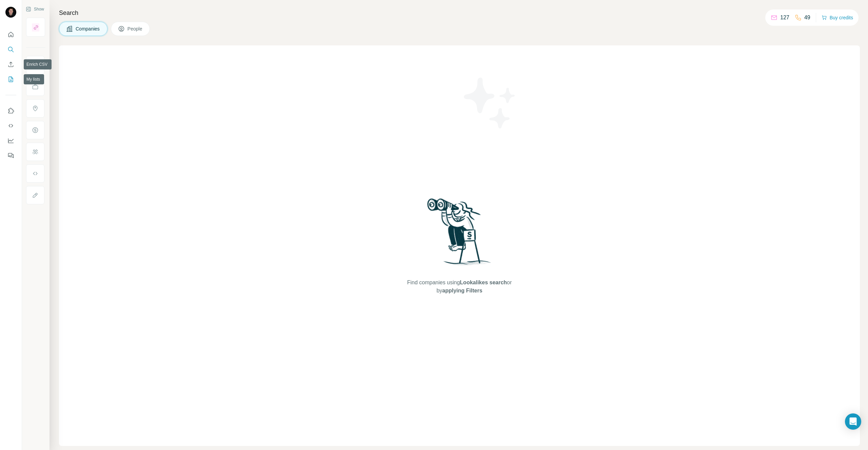  I want to click on div: Open Intercom Messenger, so click(854, 421).